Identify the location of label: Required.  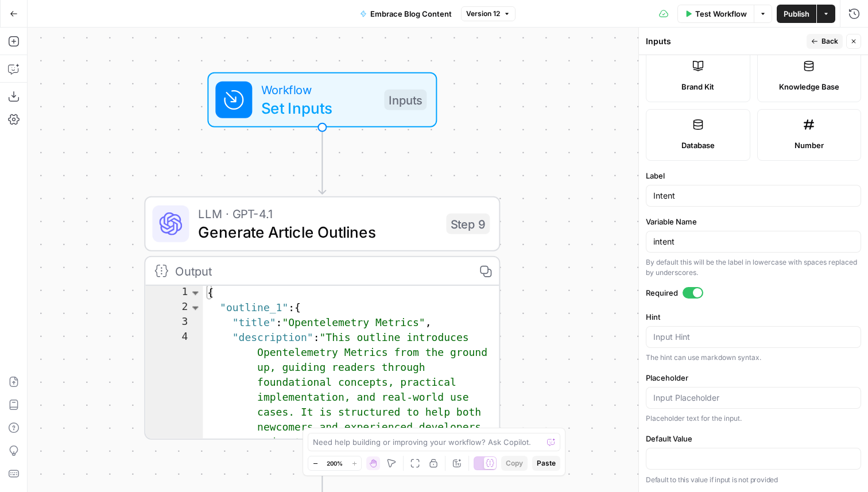
(753, 293).